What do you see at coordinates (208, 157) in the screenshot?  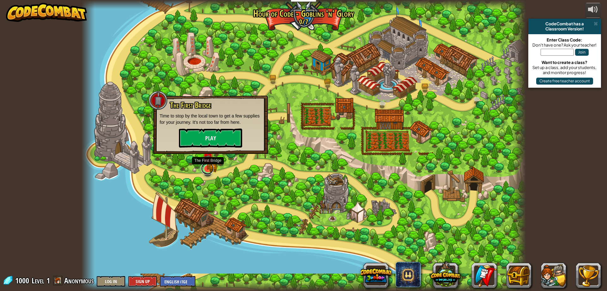 I see `img: level-banner-unlock.png` at bounding box center [208, 157].